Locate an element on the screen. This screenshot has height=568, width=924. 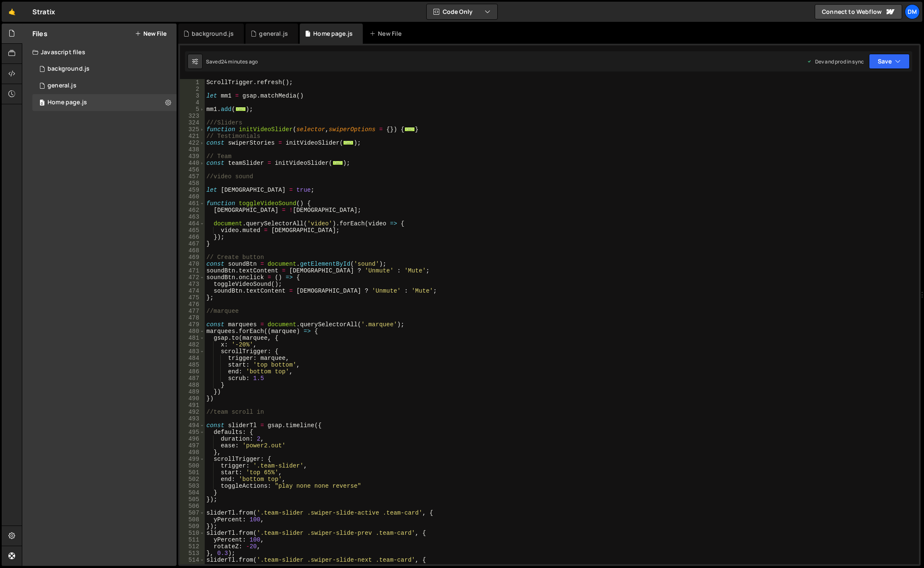
div: 463 is located at coordinates (192, 217).